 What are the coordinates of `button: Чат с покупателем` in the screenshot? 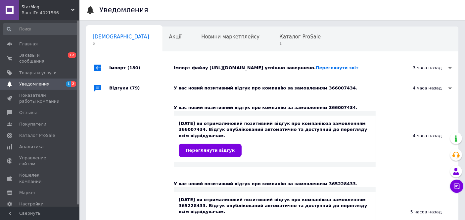 It's located at (457, 186).